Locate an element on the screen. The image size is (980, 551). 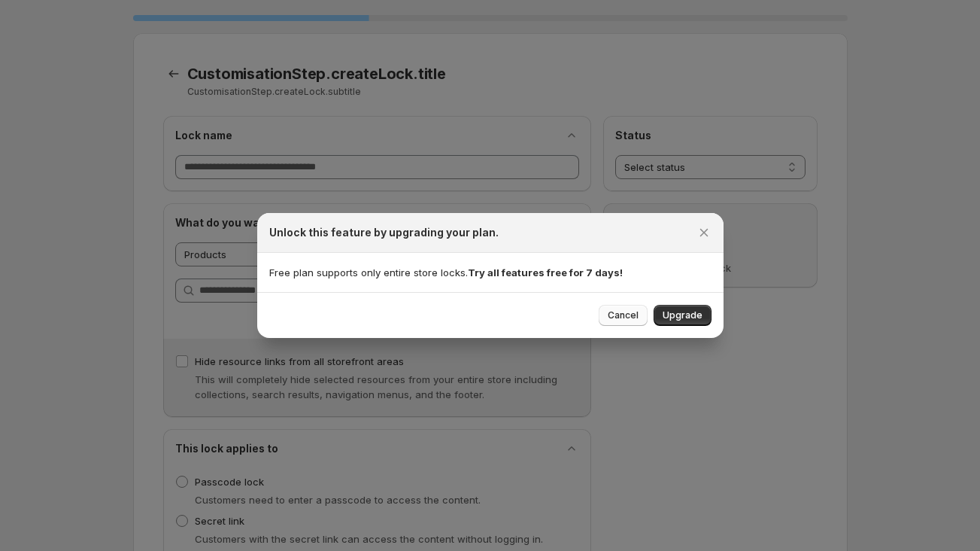
button: Close is located at coordinates (704, 233).